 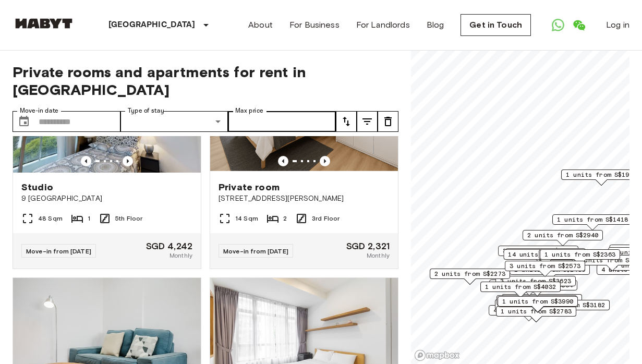 I want to click on span: 1 units from S$2363, so click(x=580, y=254).